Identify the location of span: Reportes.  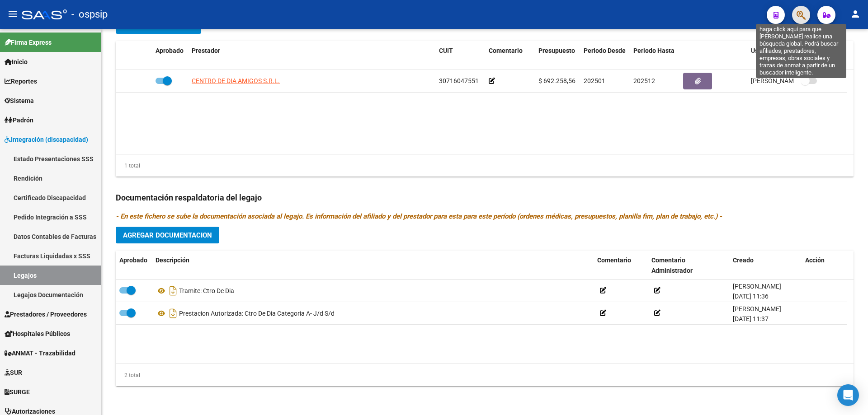
(21, 81).